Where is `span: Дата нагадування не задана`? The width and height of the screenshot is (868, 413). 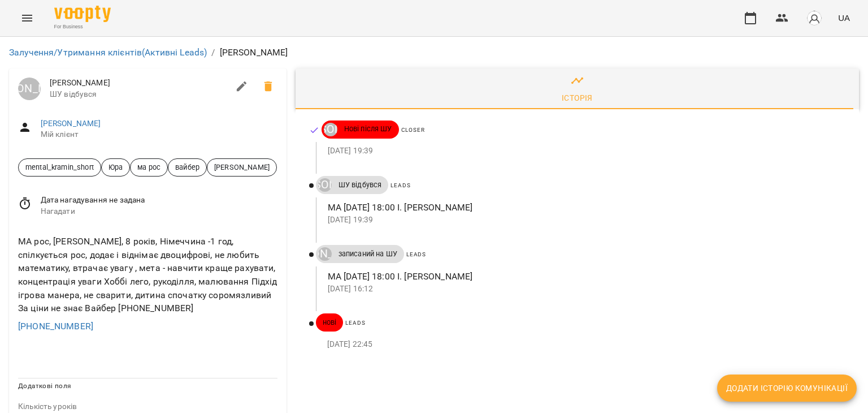
span: Дата нагадування не задана is located at coordinates (159, 200).